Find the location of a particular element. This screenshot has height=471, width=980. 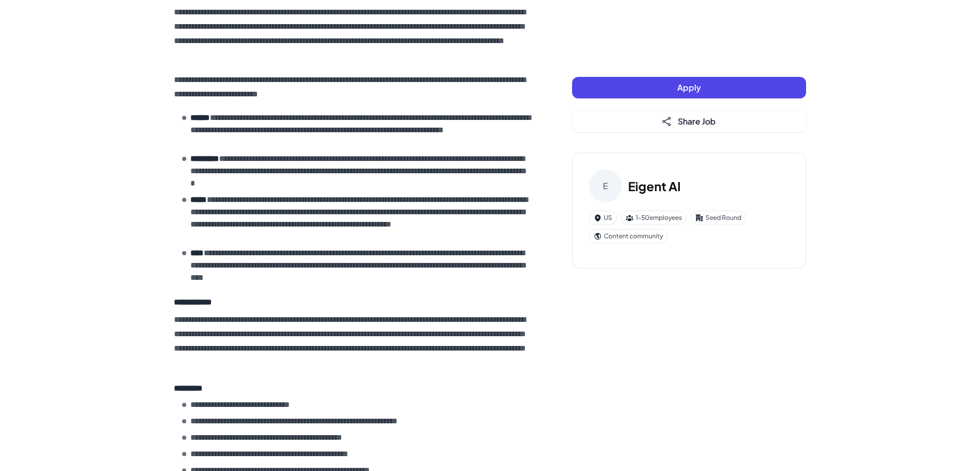

div: 1-50 employees is located at coordinates (654, 218).